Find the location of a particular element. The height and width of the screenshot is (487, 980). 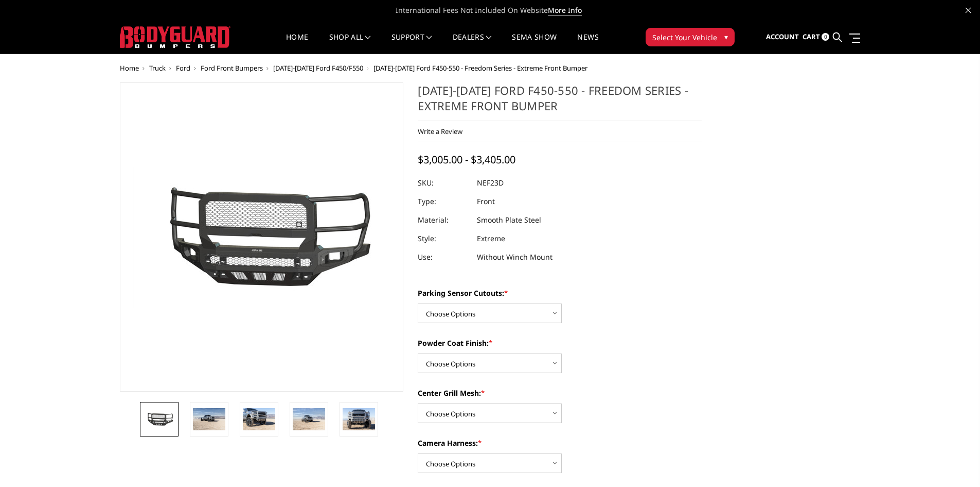

a: SEMA Show is located at coordinates (534, 43).